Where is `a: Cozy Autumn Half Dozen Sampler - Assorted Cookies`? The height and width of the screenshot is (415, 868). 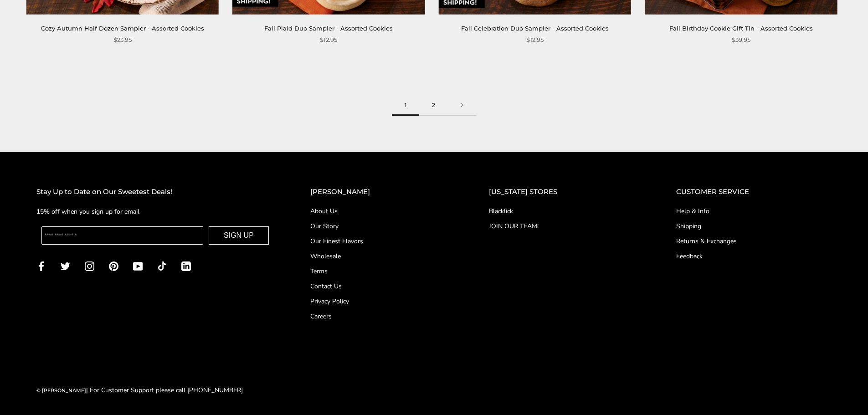
a: Cozy Autumn Half Dozen Sampler - Assorted Cookies is located at coordinates (122, 28).